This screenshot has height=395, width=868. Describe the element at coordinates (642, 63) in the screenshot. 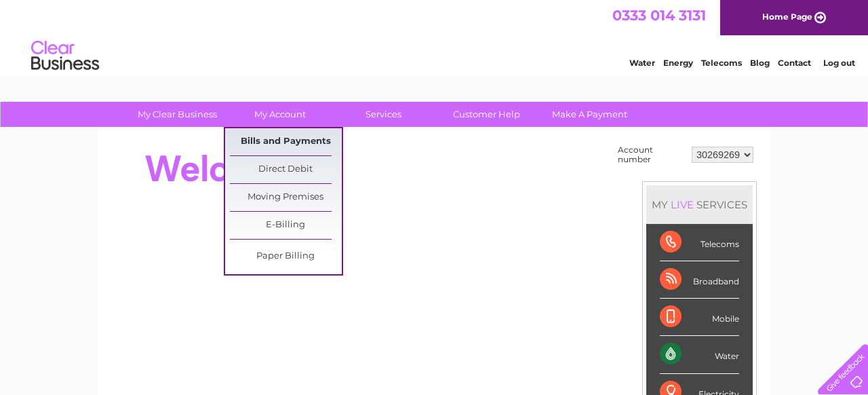

I see `a: Water` at that location.